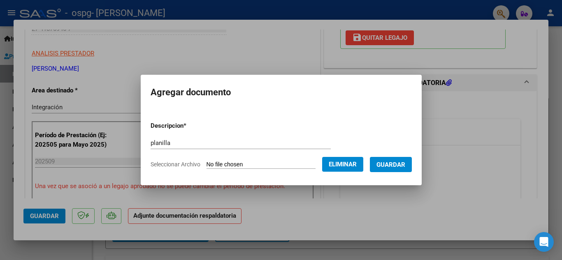 Image resolution: width=562 pixels, height=260 pixels. I want to click on div: Open Intercom Messenger, so click(543, 242).